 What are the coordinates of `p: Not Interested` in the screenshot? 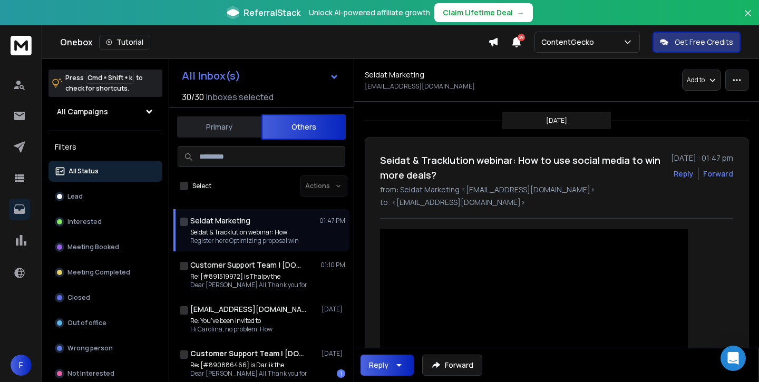 It's located at (91, 374).